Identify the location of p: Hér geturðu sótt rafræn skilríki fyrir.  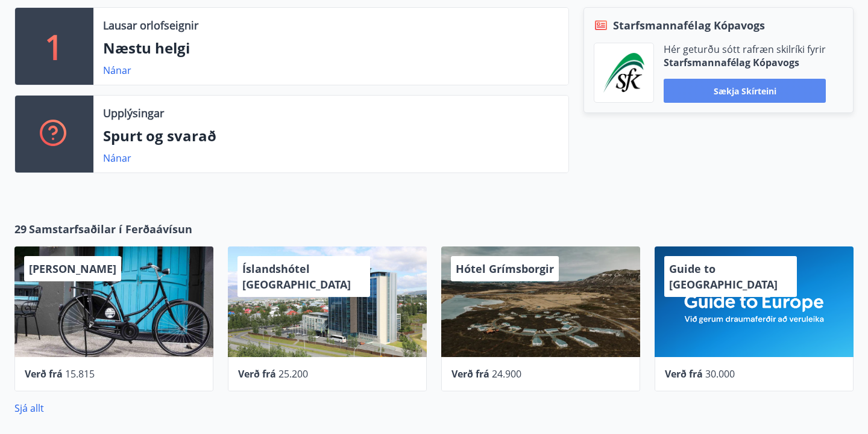
(744, 50).